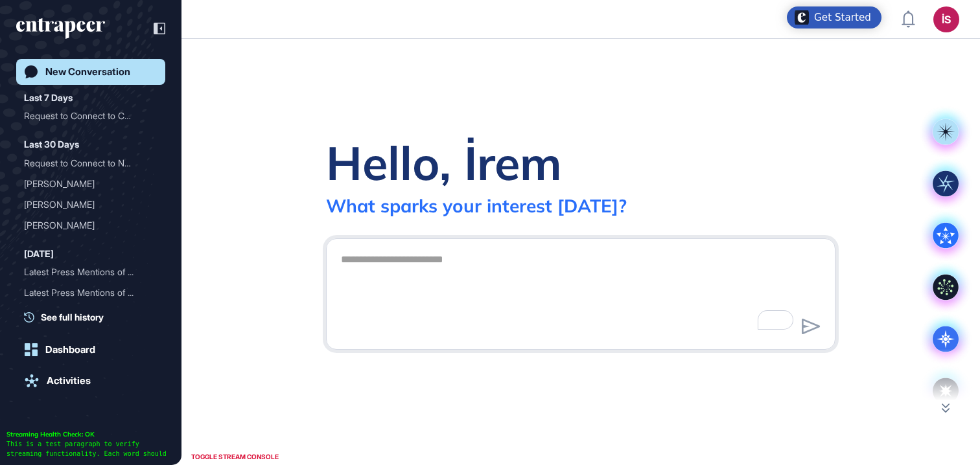  Describe the element at coordinates (69, 381) in the screenshot. I see `div: Activities` at that location.